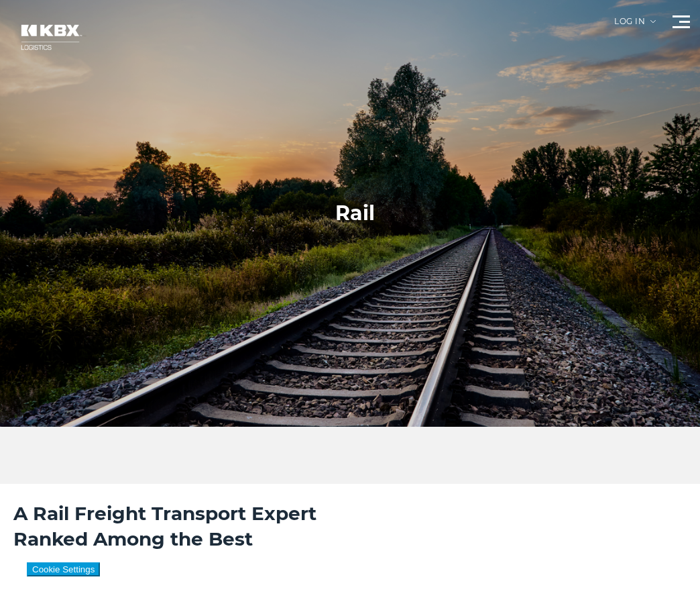  I want to click on img: arrow, so click(653, 21).